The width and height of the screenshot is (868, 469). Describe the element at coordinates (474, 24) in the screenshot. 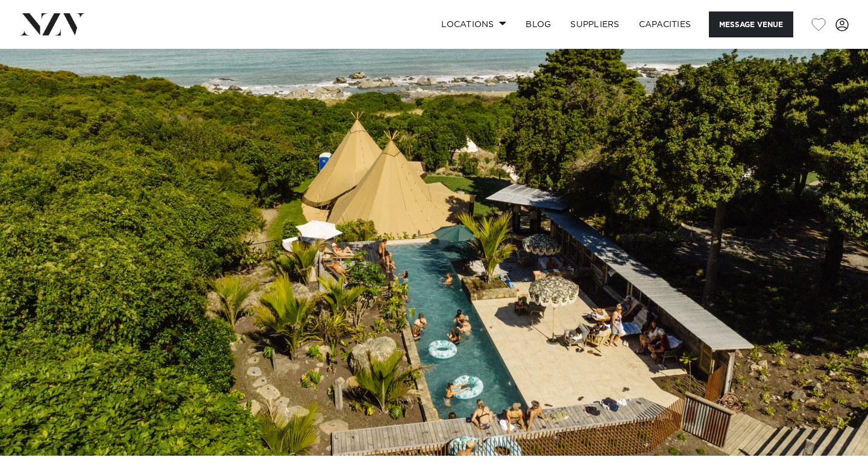

I see `a: Locations` at that location.